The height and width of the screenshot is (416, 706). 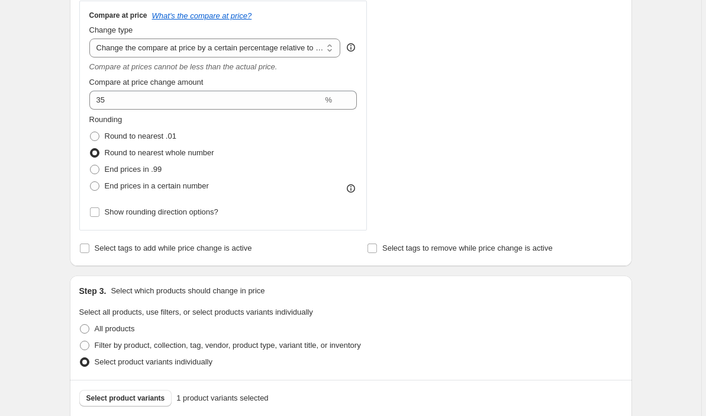 I want to click on span: Select product variants, so click(x=125, y=398).